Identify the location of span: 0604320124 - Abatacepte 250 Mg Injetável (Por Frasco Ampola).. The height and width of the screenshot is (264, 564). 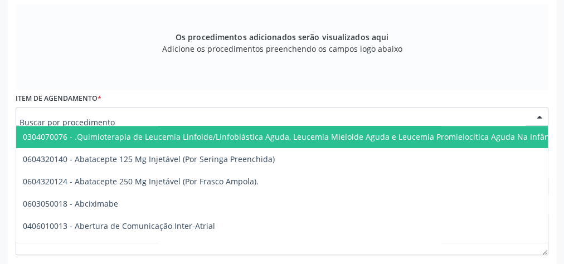
(141, 181).